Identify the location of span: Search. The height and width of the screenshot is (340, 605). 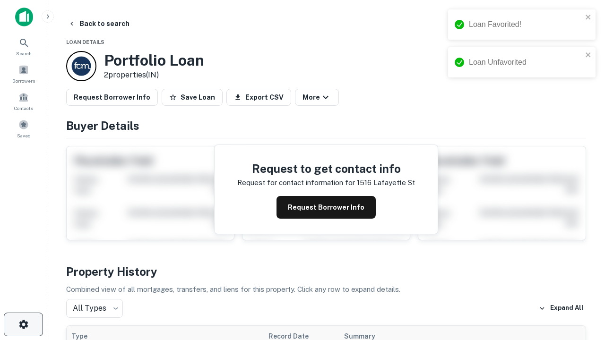
(24, 53).